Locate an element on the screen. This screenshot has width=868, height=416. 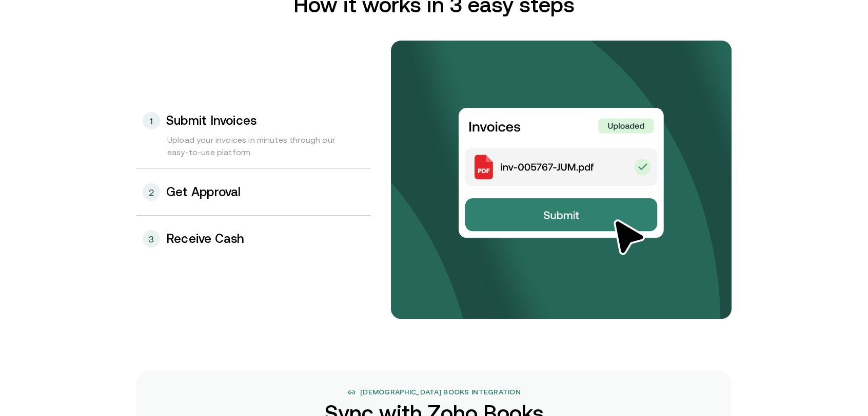
img: link is located at coordinates (351, 392).